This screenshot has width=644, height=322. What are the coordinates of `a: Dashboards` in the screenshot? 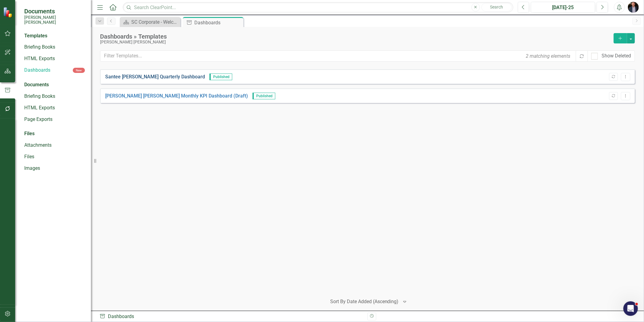 It's located at (49, 70).